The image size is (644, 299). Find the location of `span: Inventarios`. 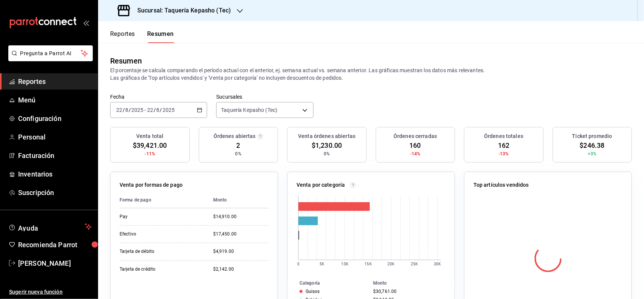

span: Inventarios is located at coordinates (55, 174).